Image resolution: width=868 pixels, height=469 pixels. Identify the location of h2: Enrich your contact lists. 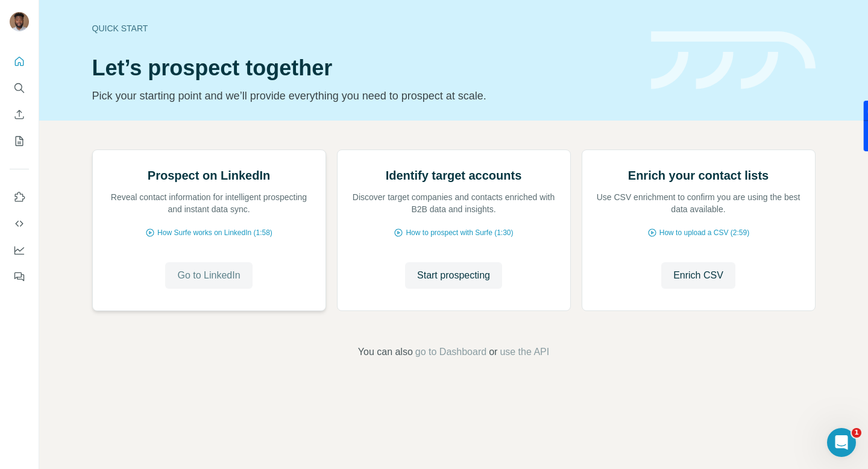
(698, 176).